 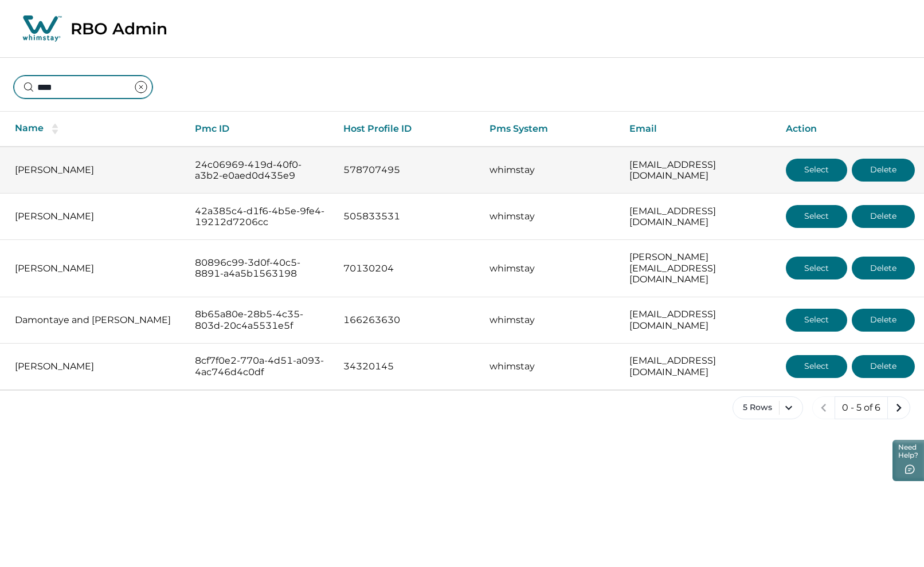 I want to click on th: Email, so click(x=698, y=129).